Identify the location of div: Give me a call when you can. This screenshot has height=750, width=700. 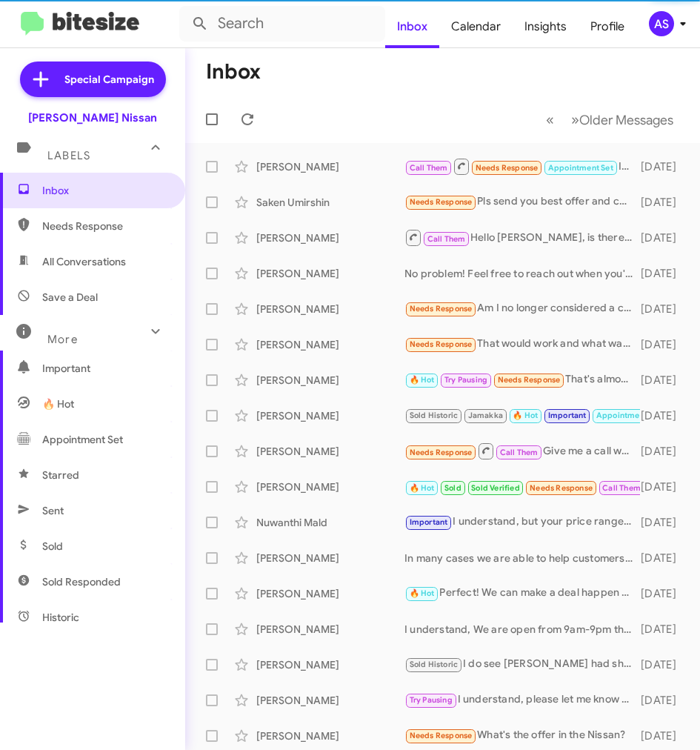
(522, 450).